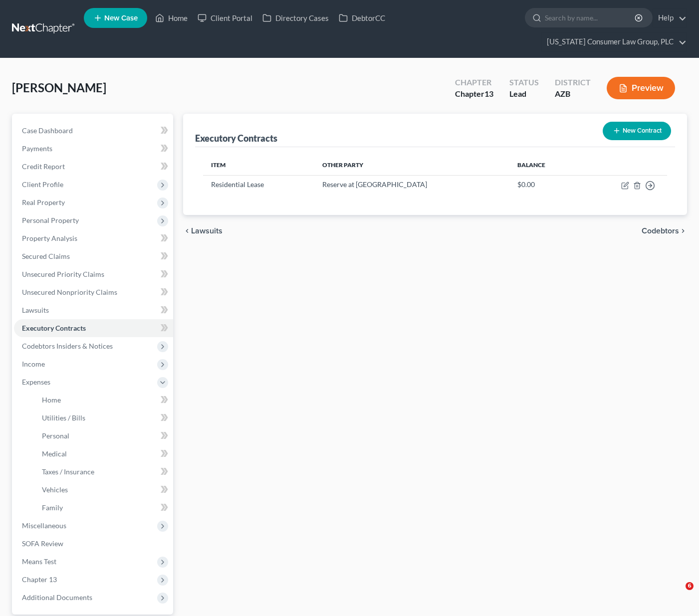 The height and width of the screenshot is (616, 699). Describe the element at coordinates (68, 471) in the screenshot. I see `span: Taxes / Insurance` at that location.